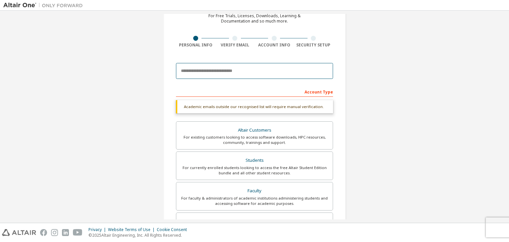 Image resolution: width=509 pixels, height=242 pixels. What do you see at coordinates (255, 107) in the screenshot?
I see `div: Academic emails outside our recognised list will require manual verification.` at bounding box center [255, 107].